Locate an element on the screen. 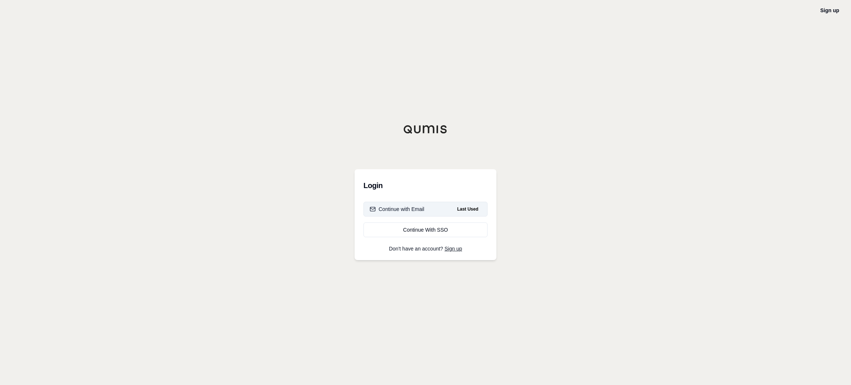 This screenshot has height=385, width=851. h3: Login is located at coordinates (426, 185).